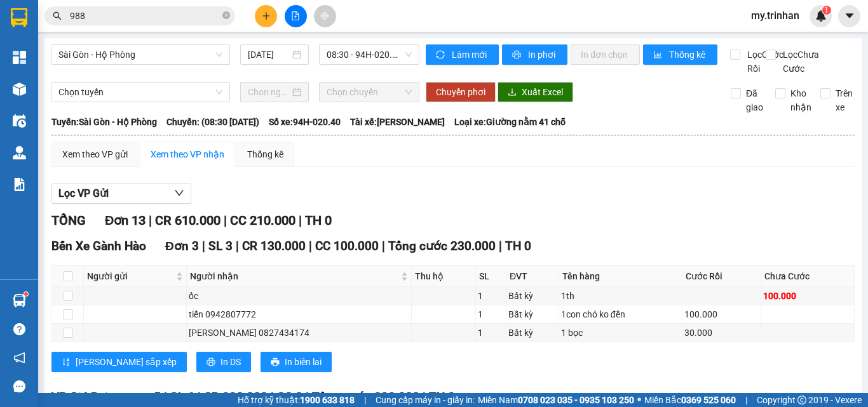  Describe the element at coordinates (709, 401) in the screenshot. I see `strong: 0369 525 060` at that location.